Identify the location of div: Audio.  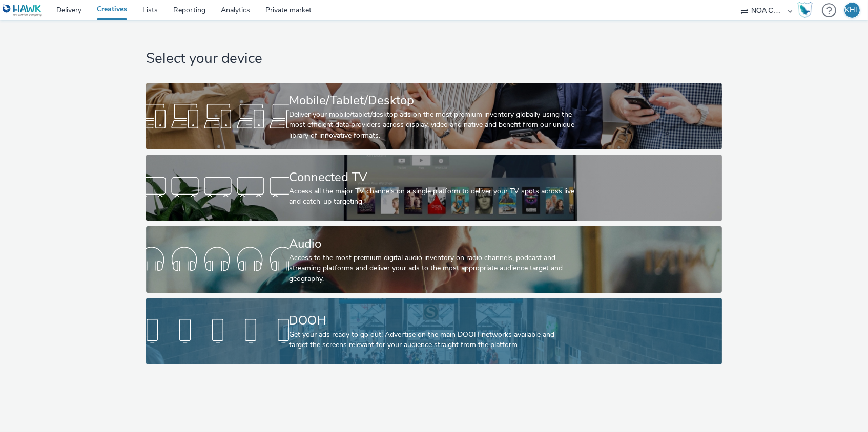
(432, 244).